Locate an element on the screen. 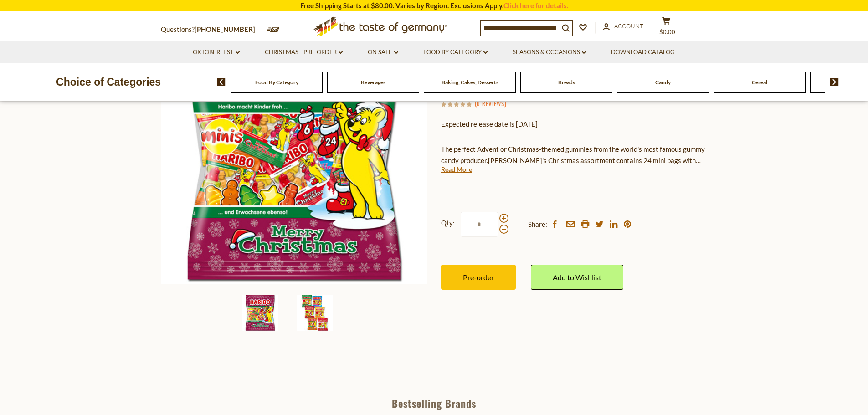 This screenshot has height=415, width=868. span: Account is located at coordinates (629, 26).